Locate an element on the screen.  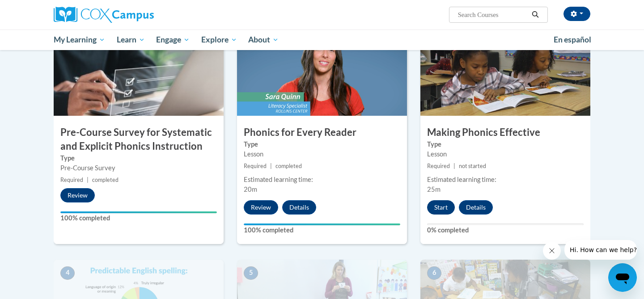
a: My Learning is located at coordinates (79, 40).